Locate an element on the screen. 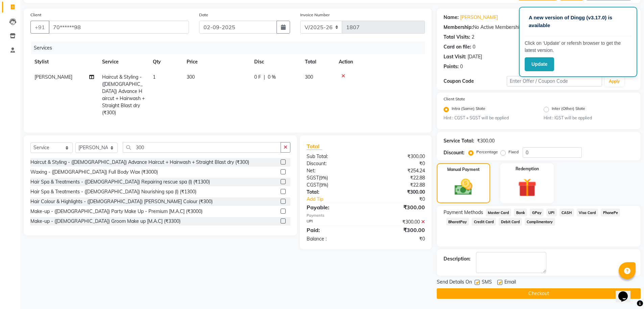 The width and height of the screenshot is (644, 309). a: Add Tip is located at coordinates (339, 199).